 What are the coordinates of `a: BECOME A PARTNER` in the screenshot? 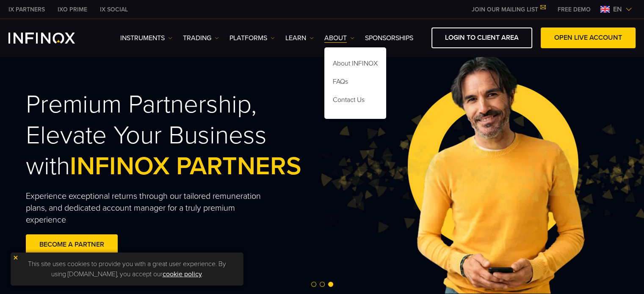 It's located at (72, 245).